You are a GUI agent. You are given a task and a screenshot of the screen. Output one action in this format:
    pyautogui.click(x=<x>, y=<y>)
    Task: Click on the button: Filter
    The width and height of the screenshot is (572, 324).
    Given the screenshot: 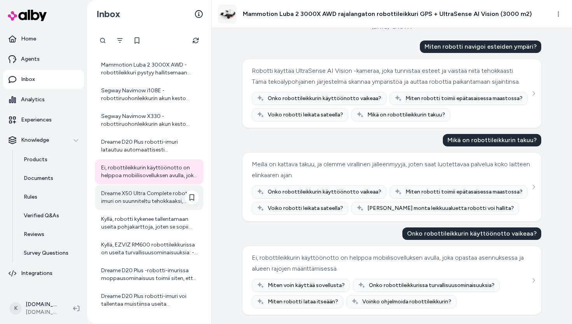 What is the action you would take?
    pyautogui.click(x=120, y=40)
    